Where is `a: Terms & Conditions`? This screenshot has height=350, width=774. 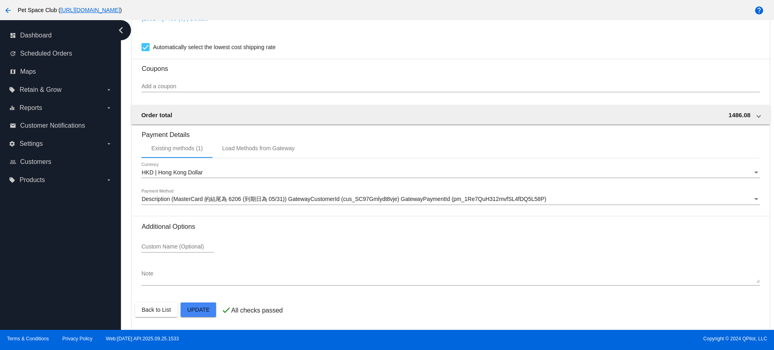
a: Terms & Conditions is located at coordinates (28, 339).